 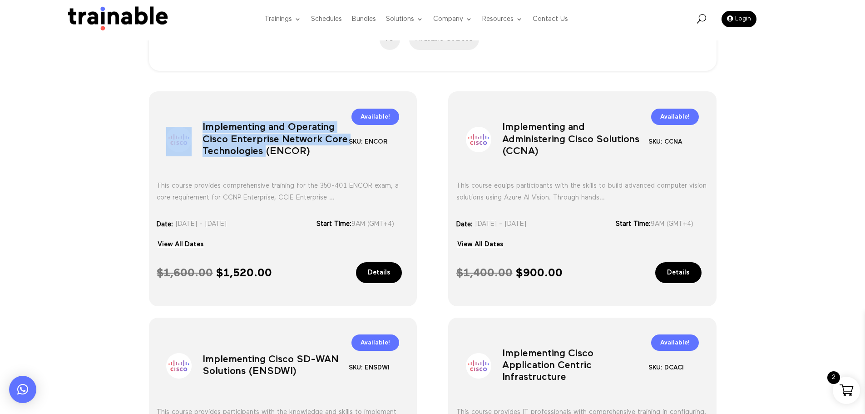 What do you see at coordinates (283, 19) in the screenshot?
I see `a: Trainings` at bounding box center [283, 19].